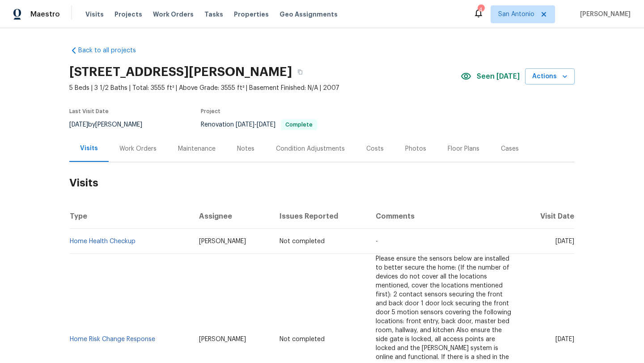 Image resolution: width=644 pixels, height=363 pixels. I want to click on a: Home Risk Change Response, so click(112, 339).